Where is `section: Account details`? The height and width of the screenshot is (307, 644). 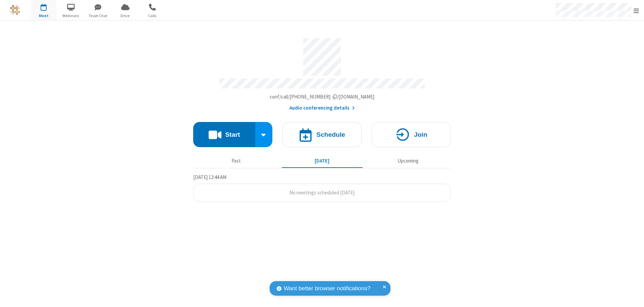
section: Account details is located at coordinates (322, 72).